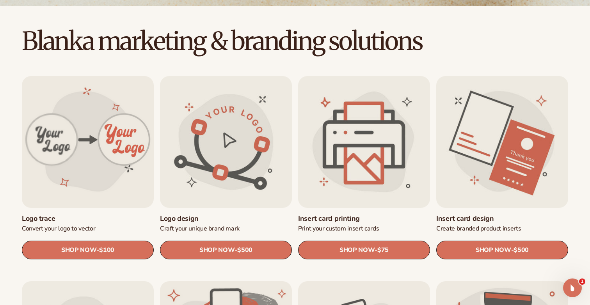 This screenshot has height=305, width=590. I want to click on a: Logo trace, so click(88, 218).